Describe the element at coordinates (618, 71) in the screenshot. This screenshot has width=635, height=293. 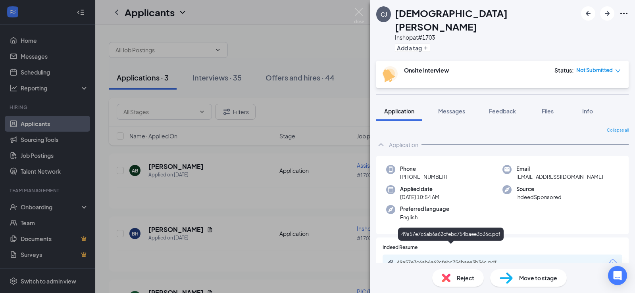
I see `span: down` at that location.